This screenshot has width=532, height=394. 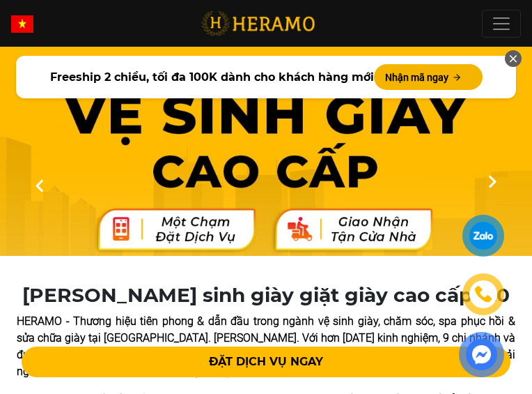 I want to click on button: ĐẶT DỊCH VỤ NGAY, so click(x=266, y=362).